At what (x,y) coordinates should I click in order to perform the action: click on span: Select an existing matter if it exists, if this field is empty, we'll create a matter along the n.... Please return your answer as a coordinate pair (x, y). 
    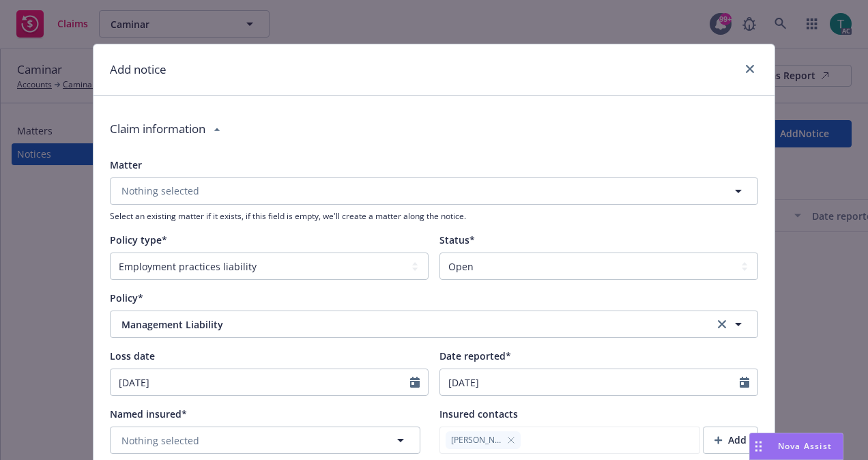
    Looking at the image, I should click on (434, 216).